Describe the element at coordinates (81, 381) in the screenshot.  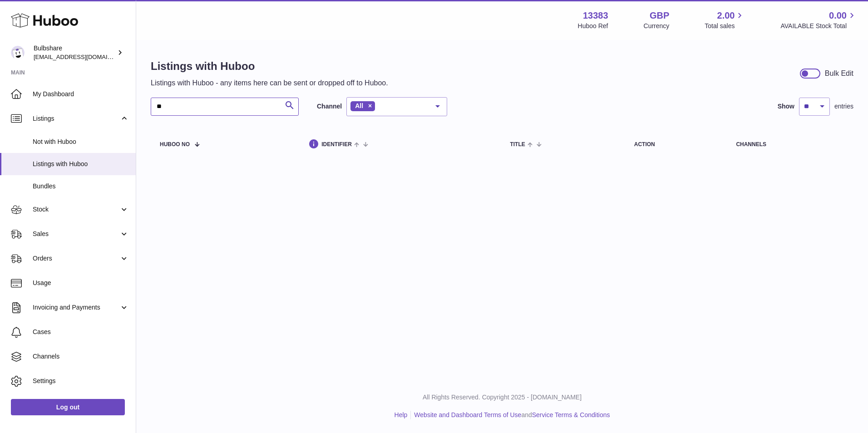
I see `span: Settings` at that location.